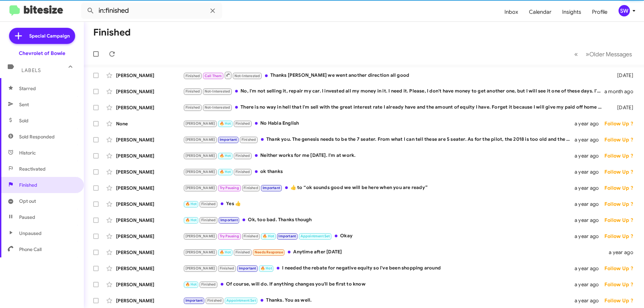 This screenshot has width=644, height=308. What do you see at coordinates (28, 88) in the screenshot?
I see `span: Starred` at bounding box center [28, 88].